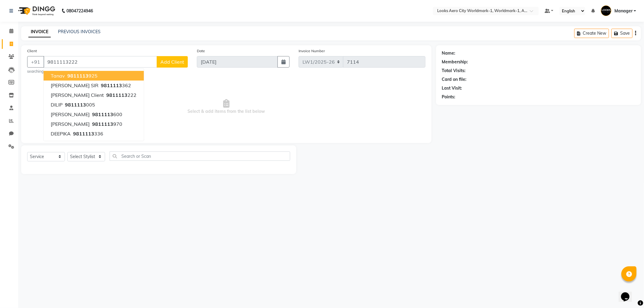 The image size is (644, 308). I want to click on button: Save, so click(621, 33).